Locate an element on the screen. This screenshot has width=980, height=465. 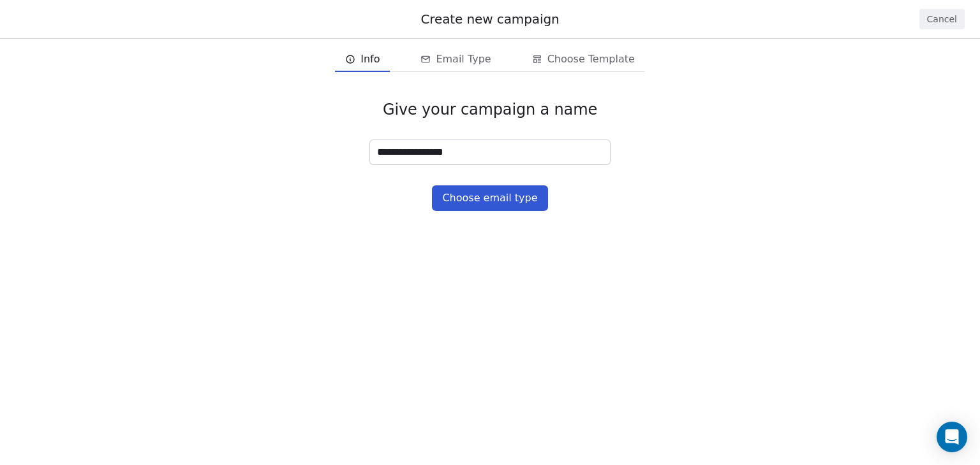
button: Cancel is located at coordinates (941, 19).